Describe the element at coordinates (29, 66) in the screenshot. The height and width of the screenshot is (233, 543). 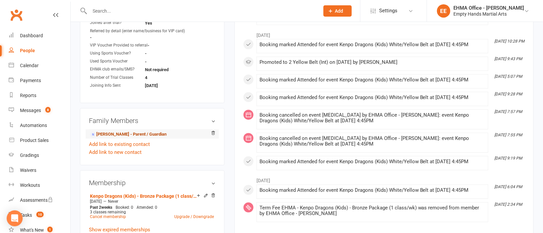
I see `div: Calendar` at that location.